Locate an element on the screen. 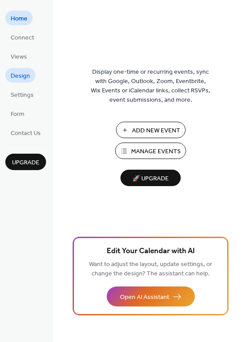  span: Add New Event is located at coordinates (156, 130).